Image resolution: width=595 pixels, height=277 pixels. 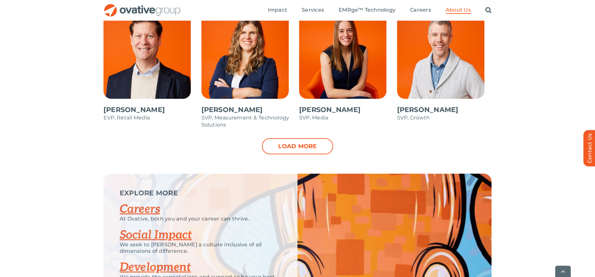 What do you see at coordinates (488, 10) in the screenshot?
I see `a: Search` at bounding box center [488, 10].